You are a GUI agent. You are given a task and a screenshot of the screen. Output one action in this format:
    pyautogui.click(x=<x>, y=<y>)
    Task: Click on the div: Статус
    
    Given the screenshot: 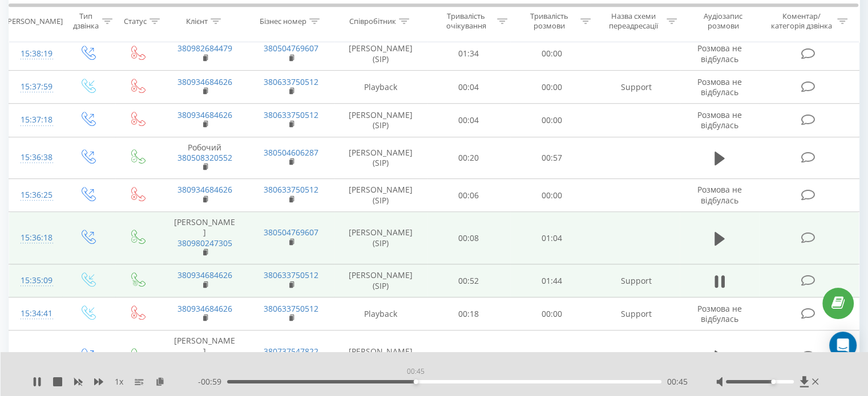 What is the action you would take?
    pyautogui.click(x=135, y=21)
    